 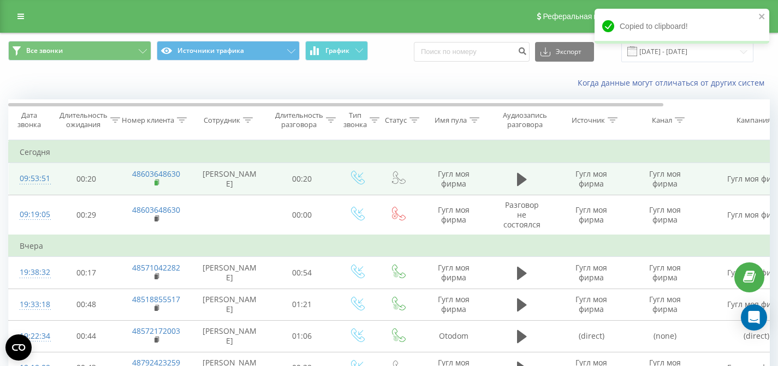 What do you see at coordinates (588, 120) in the screenshot?
I see `div: Источник` at bounding box center [588, 120].